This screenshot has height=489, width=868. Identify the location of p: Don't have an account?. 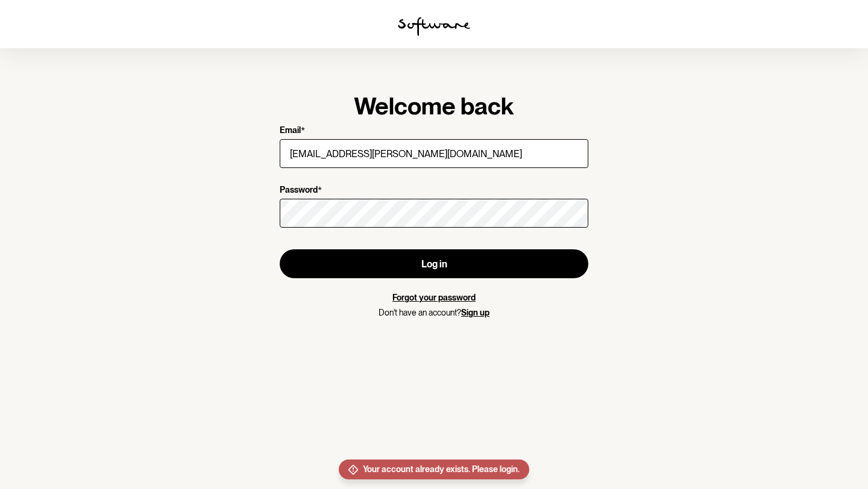
(434, 313).